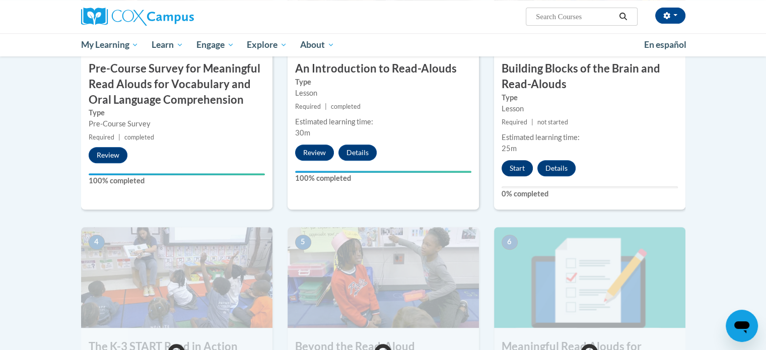  What do you see at coordinates (110, 45) in the screenshot?
I see `a: My Learning` at bounding box center [110, 45].